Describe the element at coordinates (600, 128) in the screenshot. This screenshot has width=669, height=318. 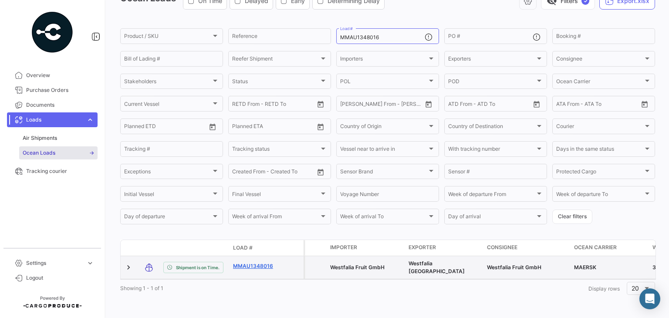
I see `span: Courier` at that location.